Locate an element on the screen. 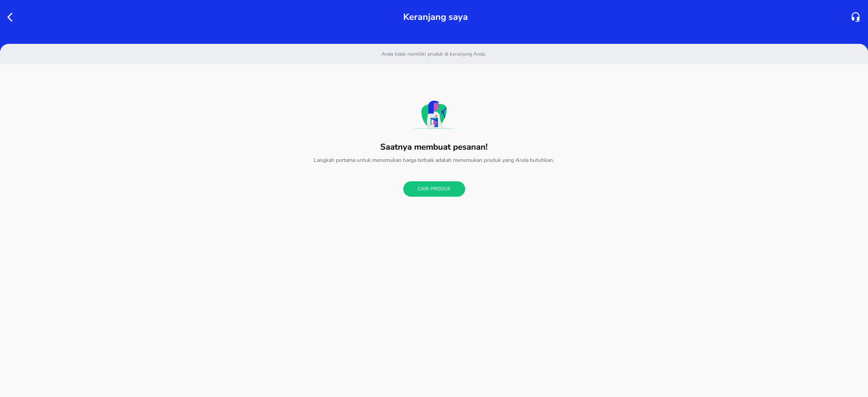 This screenshot has width=868, height=397. p: Saatnya membuat pesanan! is located at coordinates (434, 147).